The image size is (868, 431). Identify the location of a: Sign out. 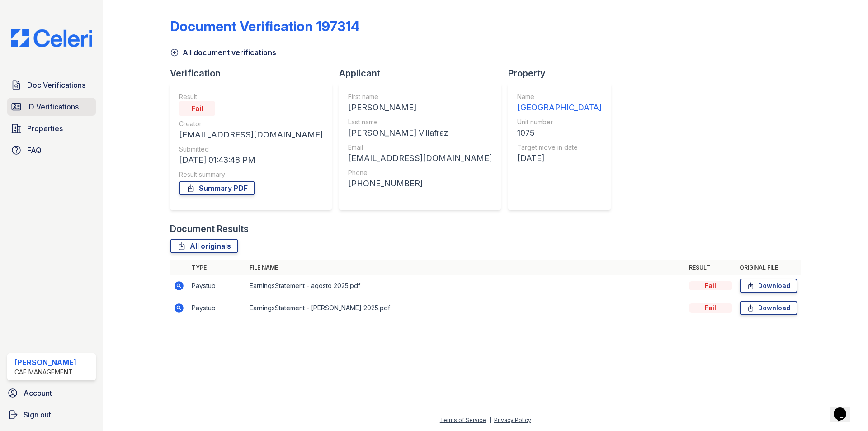
(52, 415).